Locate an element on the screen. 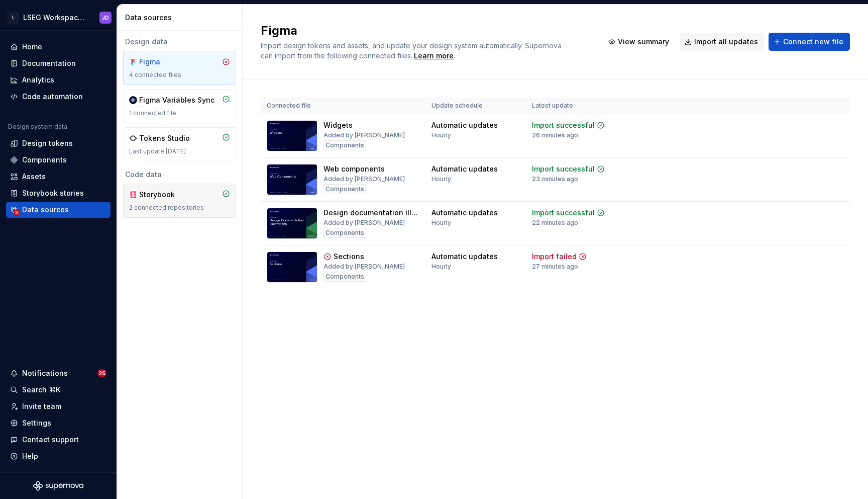  div: Learn more is located at coordinates (434, 56).